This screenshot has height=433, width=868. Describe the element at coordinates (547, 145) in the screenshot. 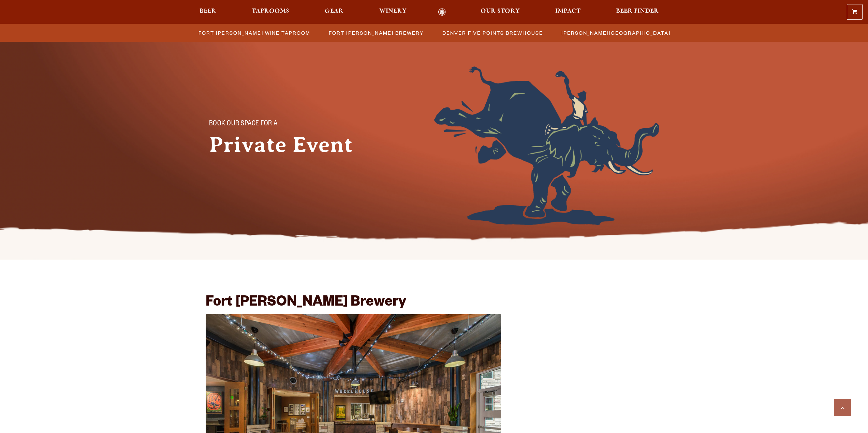

I see `img: Foreground404` at that location.